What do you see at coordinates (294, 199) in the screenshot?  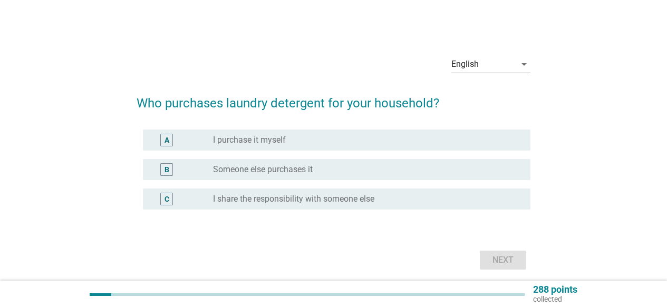 I see `label: I share the responsibility with someone else` at bounding box center [294, 199].